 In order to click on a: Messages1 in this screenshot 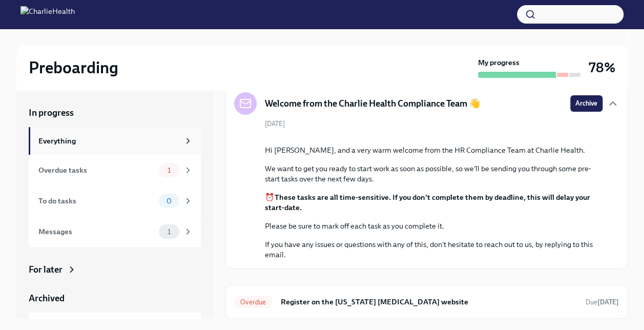, I will do `click(115, 232)`.